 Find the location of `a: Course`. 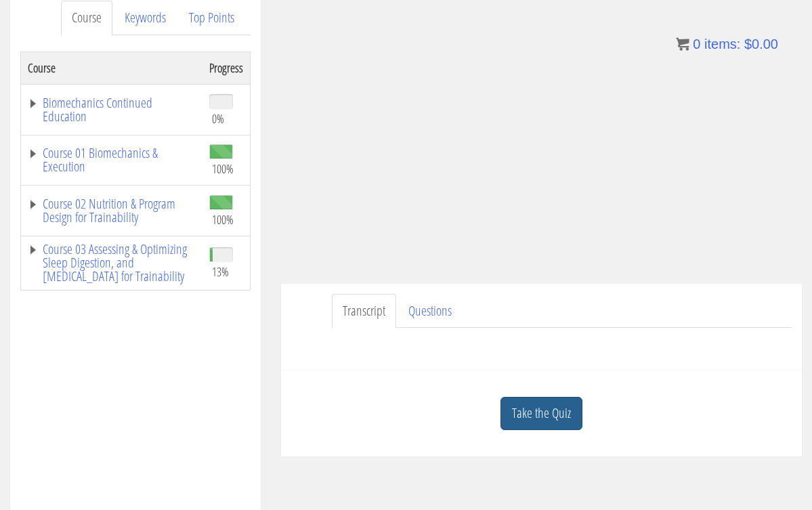

a: Course is located at coordinates (87, 17).